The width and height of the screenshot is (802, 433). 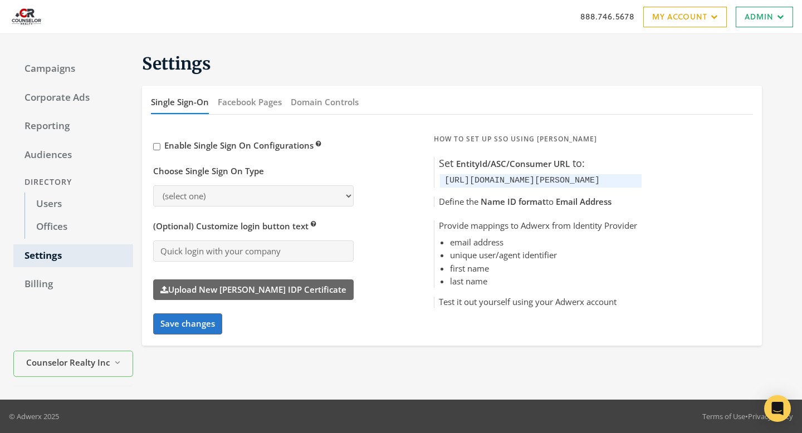 What do you see at coordinates (177, 63) in the screenshot?
I see `span: Settings` at bounding box center [177, 63].